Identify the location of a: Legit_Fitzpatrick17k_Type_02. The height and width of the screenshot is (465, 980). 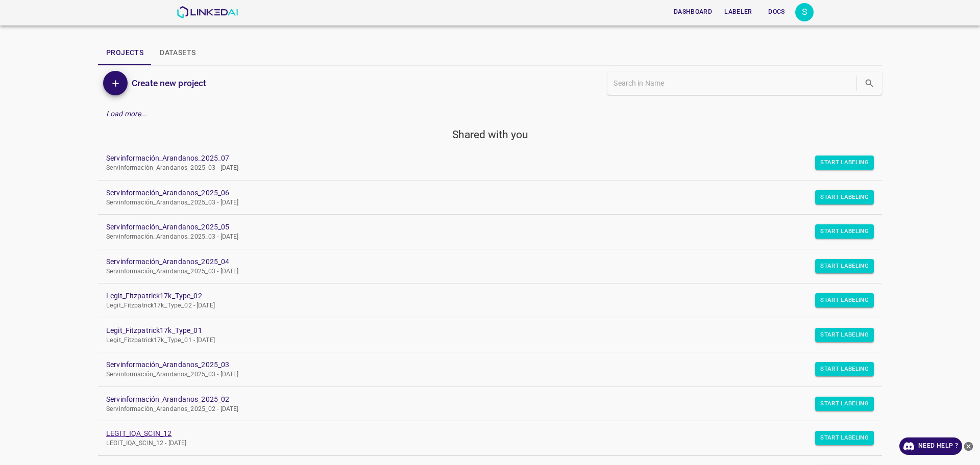
(481, 296).